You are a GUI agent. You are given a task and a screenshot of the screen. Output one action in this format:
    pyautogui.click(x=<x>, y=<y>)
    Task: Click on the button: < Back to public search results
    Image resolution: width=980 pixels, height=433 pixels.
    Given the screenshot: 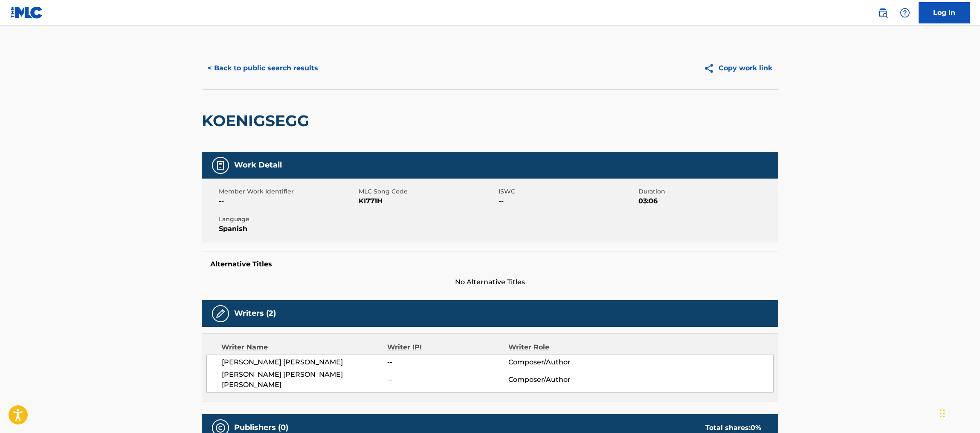 What is the action you would take?
    pyautogui.click(x=263, y=68)
    